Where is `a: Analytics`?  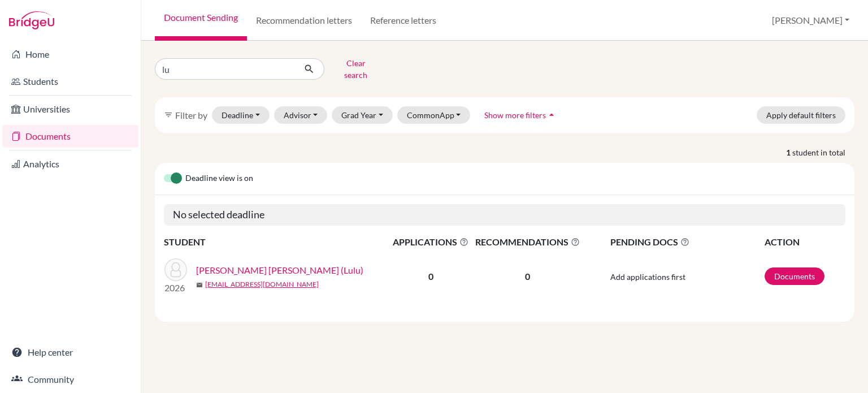
a: Analytics is located at coordinates (70, 164).